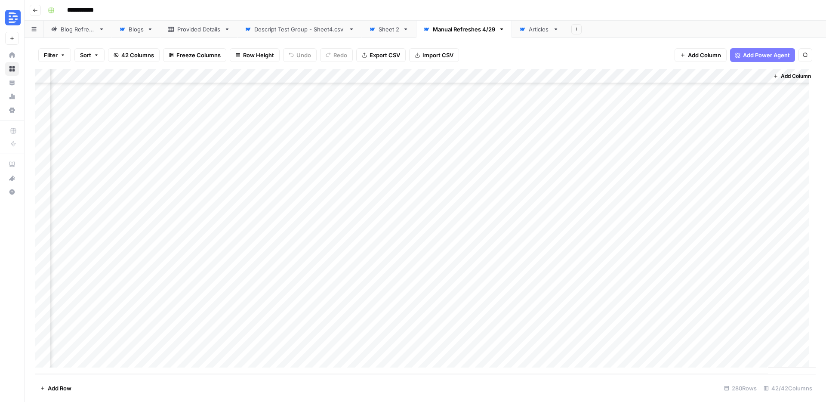 The height and width of the screenshot is (402, 826). Describe the element at coordinates (464, 29) in the screenshot. I see `div: Manual Refreshes 4/29` at that location.